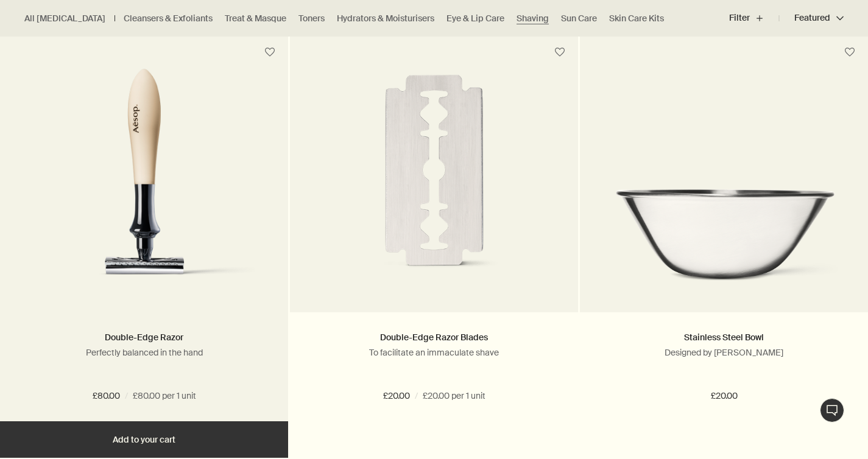  I want to click on a: Hydrators & Moisturisers, so click(385, 18).